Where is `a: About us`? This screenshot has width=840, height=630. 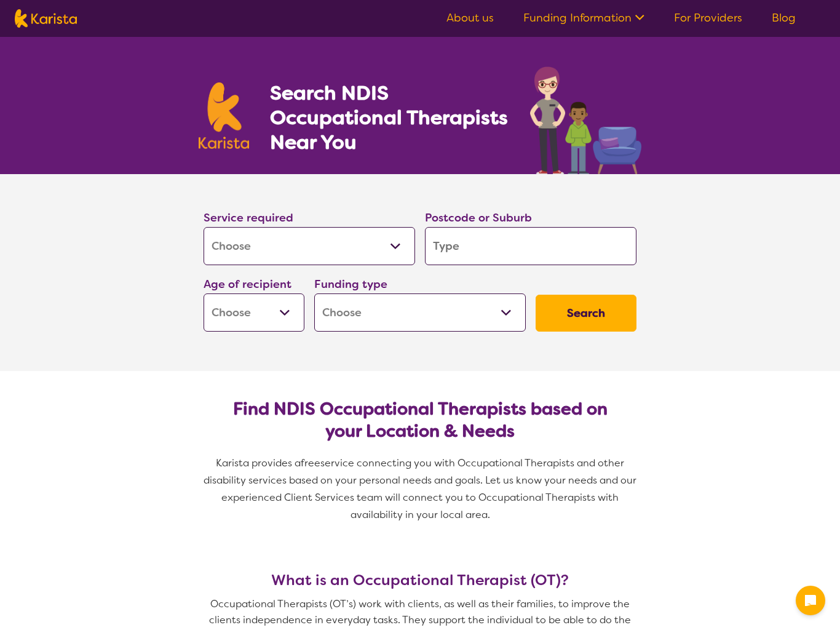 a: About us is located at coordinates (470, 18).